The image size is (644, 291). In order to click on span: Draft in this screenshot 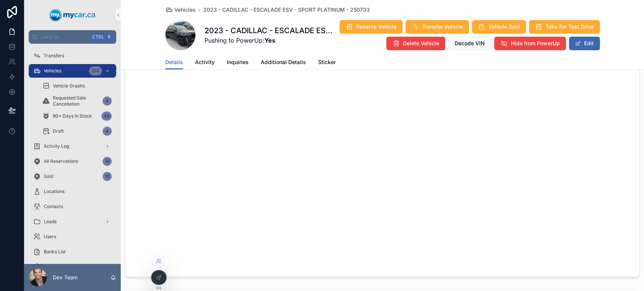, I will do `click(58, 131)`.